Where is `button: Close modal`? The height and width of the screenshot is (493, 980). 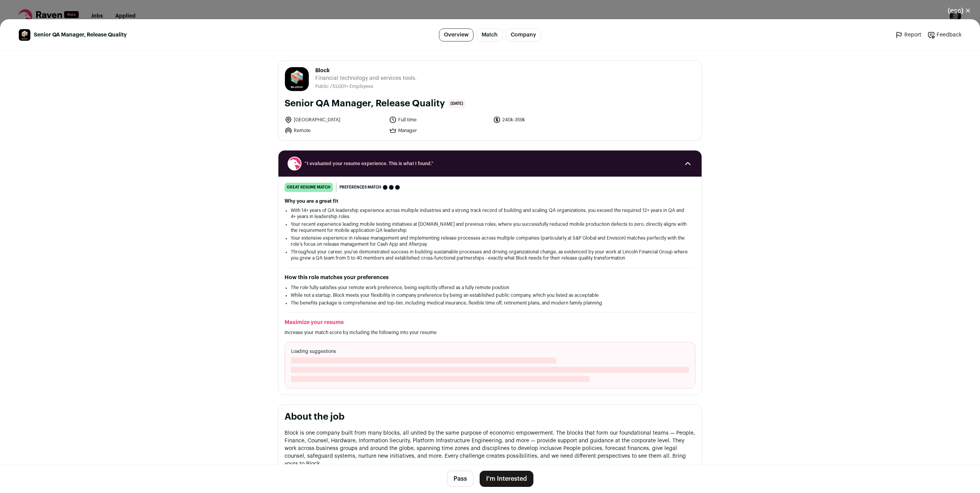 button: Close modal is located at coordinates (959, 10).